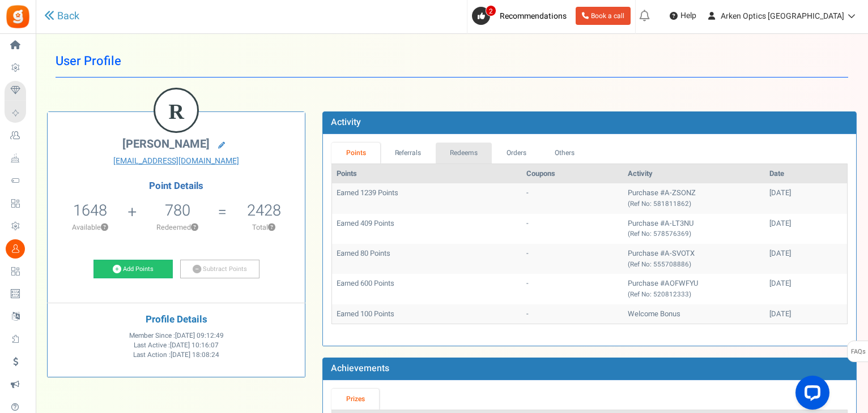  I want to click on b: Achievements, so click(360, 368).